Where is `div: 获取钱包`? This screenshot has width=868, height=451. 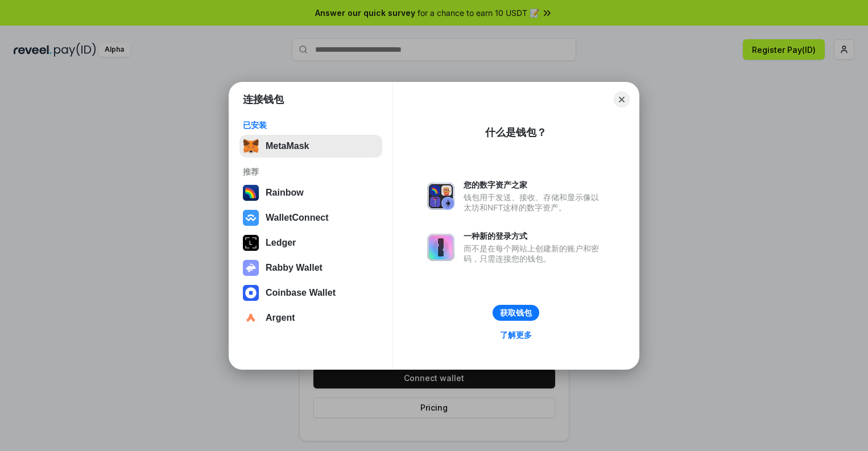 div: 获取钱包 is located at coordinates (516, 313).